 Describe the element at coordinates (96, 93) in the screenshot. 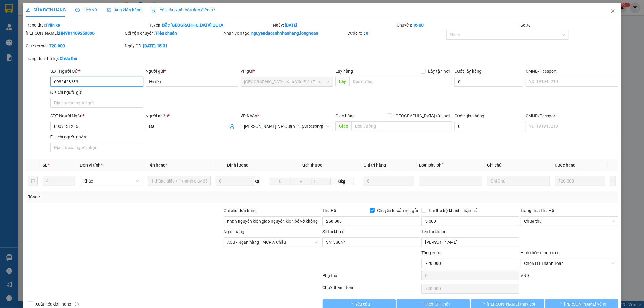

I see `div: Địa chỉ người gửi` at that location.